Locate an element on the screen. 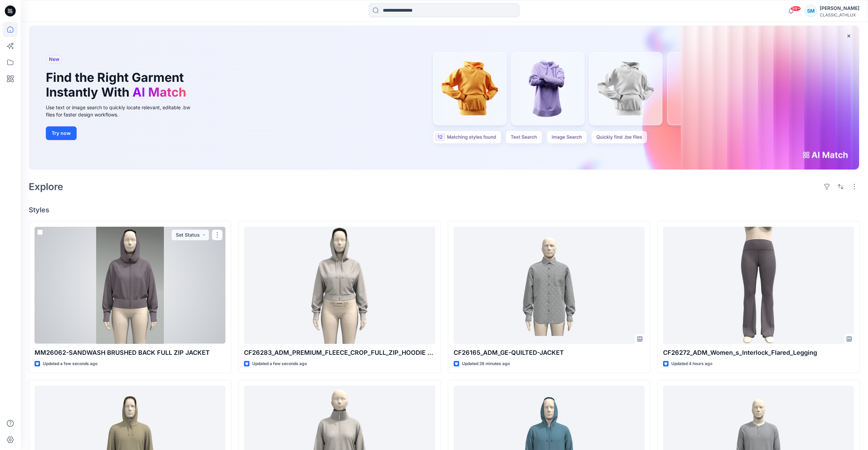 This screenshot has width=868, height=450. span: New is located at coordinates (54, 59).